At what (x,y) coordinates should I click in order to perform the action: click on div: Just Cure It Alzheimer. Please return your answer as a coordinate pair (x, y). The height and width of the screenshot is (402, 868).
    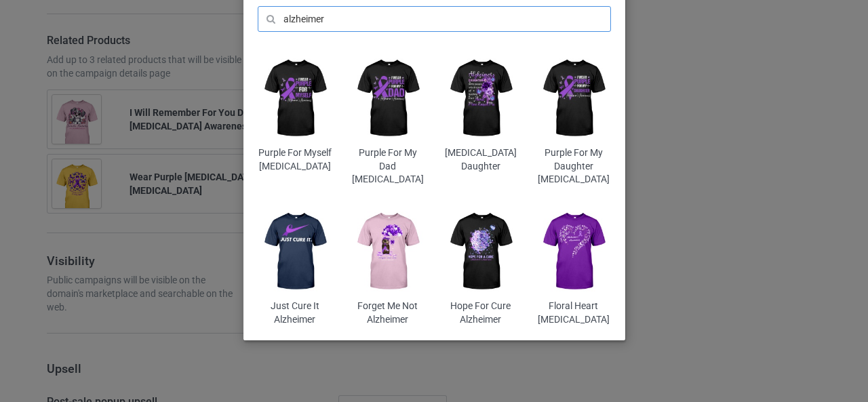
    Looking at the image, I should click on (294, 313).